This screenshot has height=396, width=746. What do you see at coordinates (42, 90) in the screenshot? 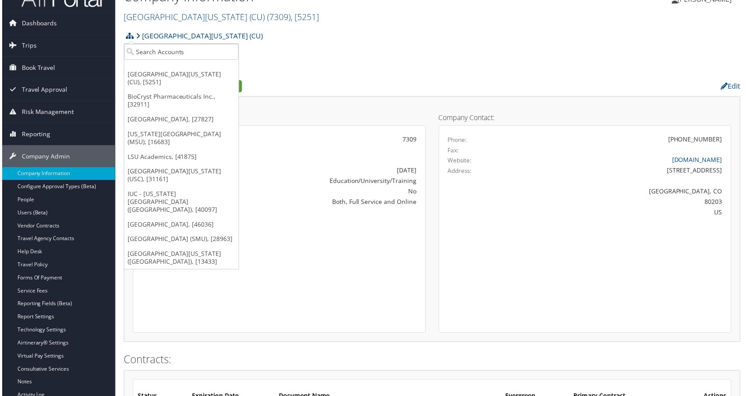
I see `span: Travel Approval` at bounding box center [42, 90].